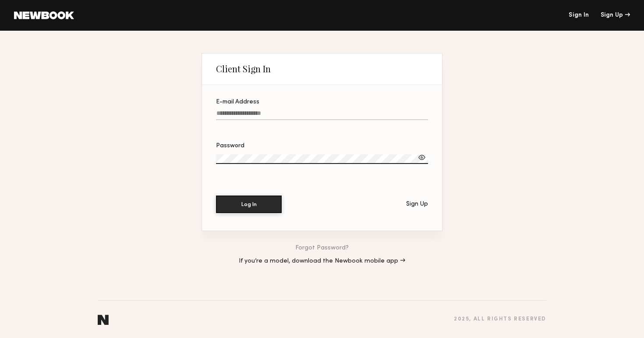 This screenshot has height=338, width=644. I want to click on a: Sign In, so click(579, 15).